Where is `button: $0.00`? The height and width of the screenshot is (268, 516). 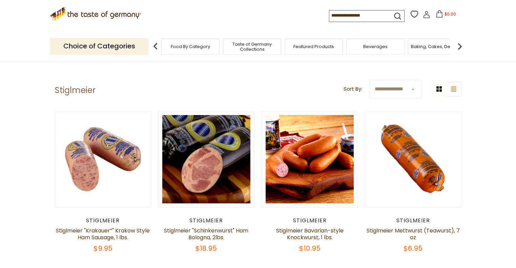 button: $0.00 is located at coordinates (446, 15).